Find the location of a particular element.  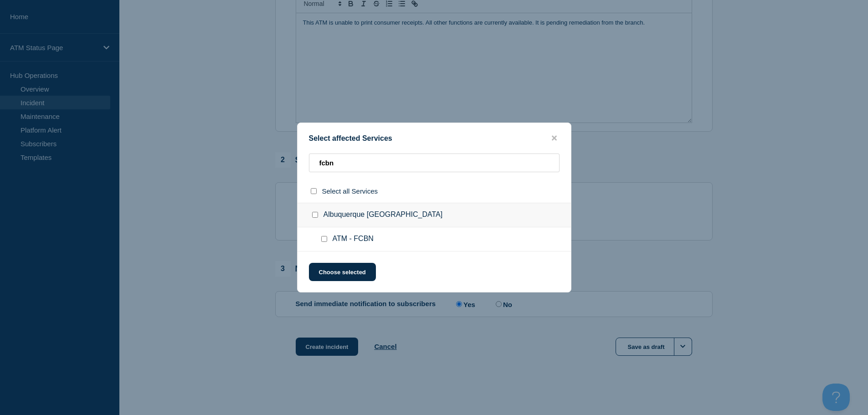

input: Albuquerque NM checkbox is located at coordinates (315, 214).